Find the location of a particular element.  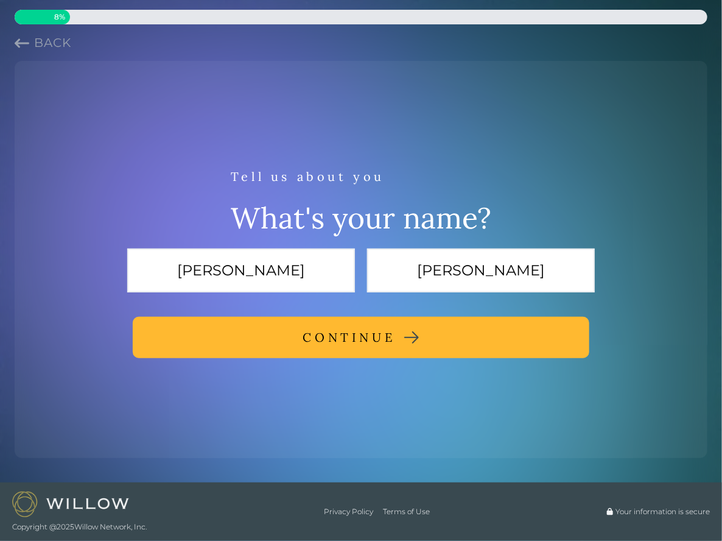

span: Copyright @ 2025 Willow Network, Inc. is located at coordinates (79, 527).